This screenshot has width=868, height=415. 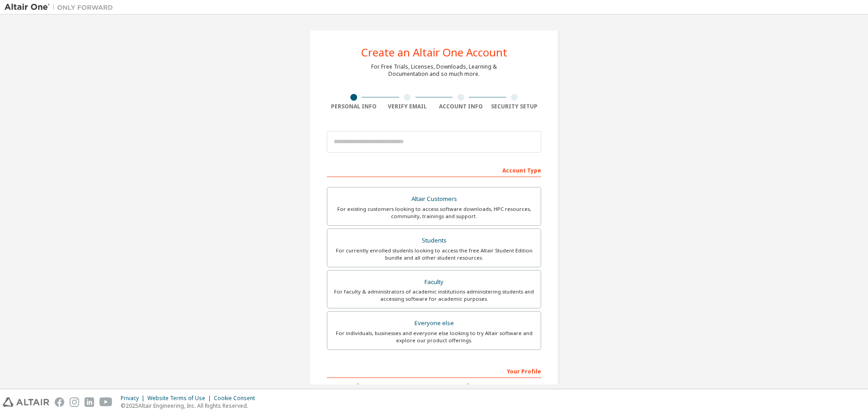 What do you see at coordinates (180, 399) in the screenshot?
I see `div: Website Terms of Use` at bounding box center [180, 399].